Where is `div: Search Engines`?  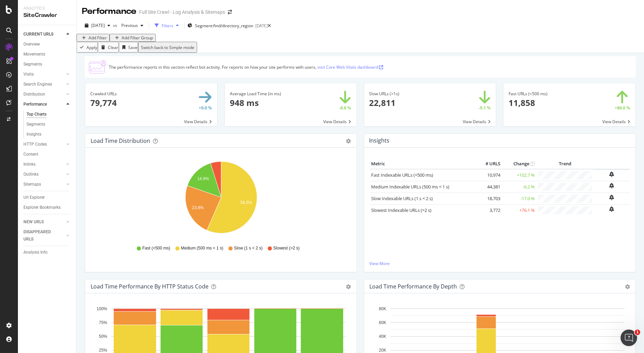 div: Search Engines is located at coordinates (38, 85).